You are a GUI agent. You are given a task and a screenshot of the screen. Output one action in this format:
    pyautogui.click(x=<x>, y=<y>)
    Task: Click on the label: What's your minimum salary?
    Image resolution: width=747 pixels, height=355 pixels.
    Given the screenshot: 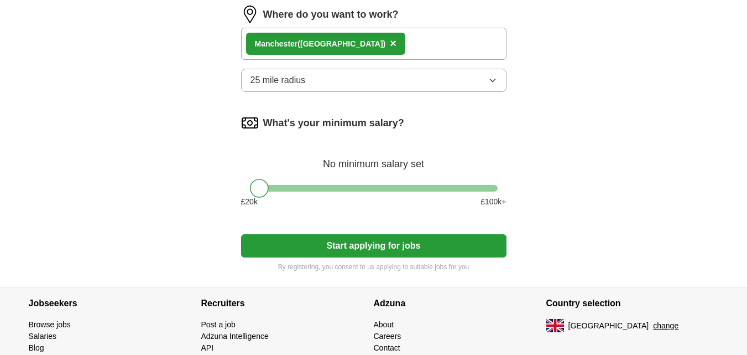 What is the action you would take?
    pyautogui.click(x=333, y=123)
    